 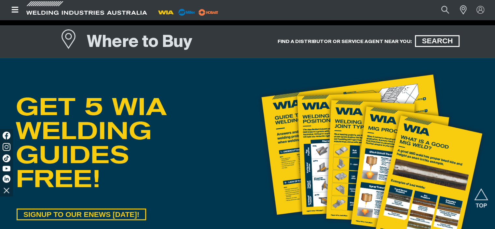 What do you see at coordinates (445, 10) in the screenshot?
I see `button: Search products` at bounding box center [445, 10].